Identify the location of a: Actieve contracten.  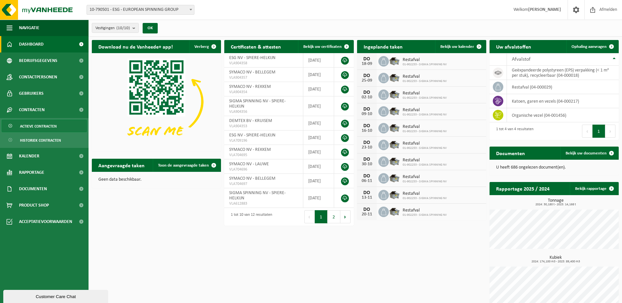
(44, 126).